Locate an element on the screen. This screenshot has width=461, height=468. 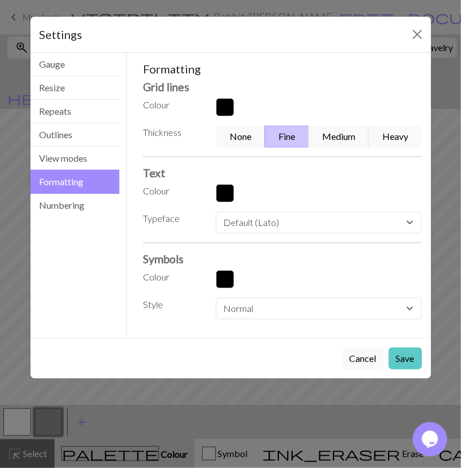
button: Resize is located at coordinates (75, 88).